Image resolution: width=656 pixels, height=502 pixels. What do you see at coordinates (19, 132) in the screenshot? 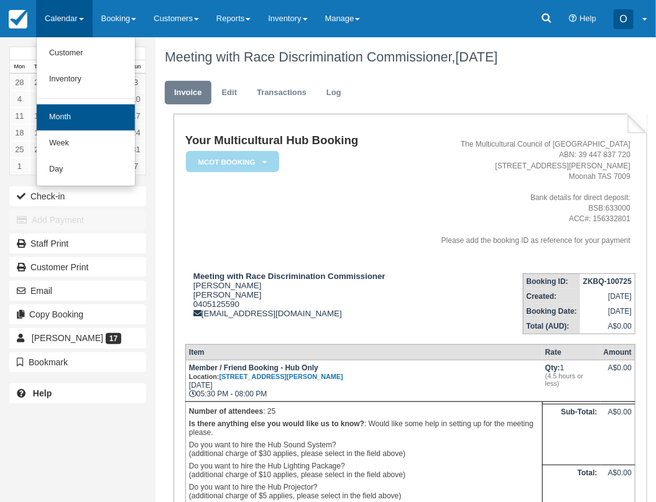
I see `a: 18` at bounding box center [19, 132].